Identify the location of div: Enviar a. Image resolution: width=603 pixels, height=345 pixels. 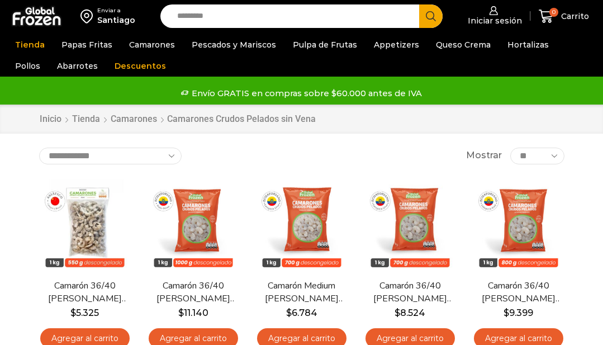
(116, 11).